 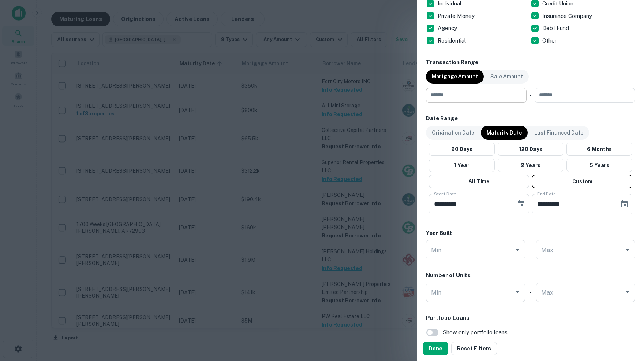 What do you see at coordinates (559, 133) in the screenshot?
I see `p: Last Financed Date` at bounding box center [559, 133].